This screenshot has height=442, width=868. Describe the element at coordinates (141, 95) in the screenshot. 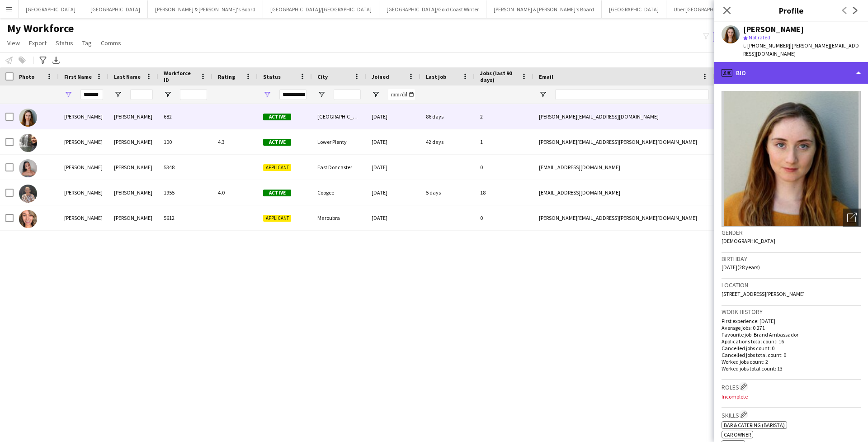

I see `input: Last Name Filter Input` at that location.